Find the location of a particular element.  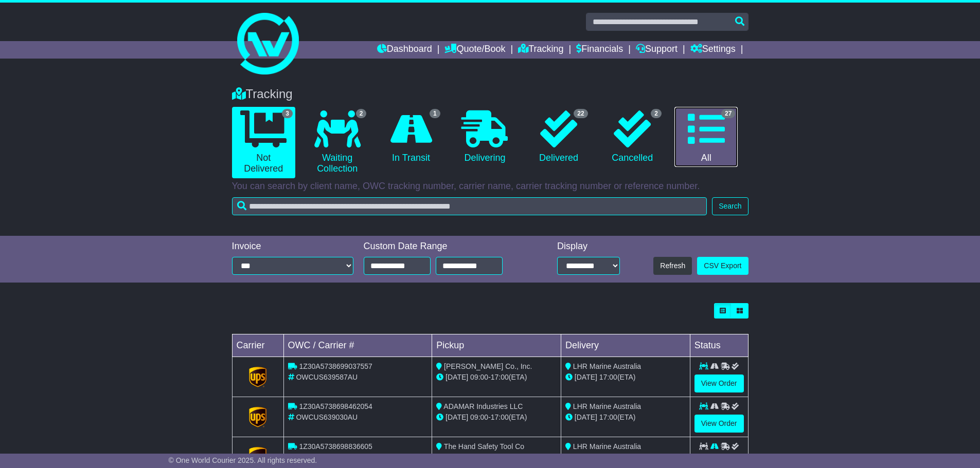

a: Quote/Book is located at coordinates (475, 50).